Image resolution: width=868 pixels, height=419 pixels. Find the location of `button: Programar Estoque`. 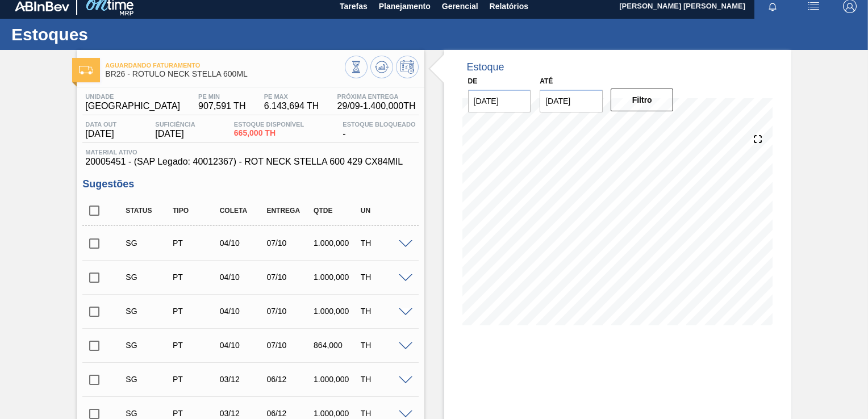

button: Programar Estoque is located at coordinates (407, 67).